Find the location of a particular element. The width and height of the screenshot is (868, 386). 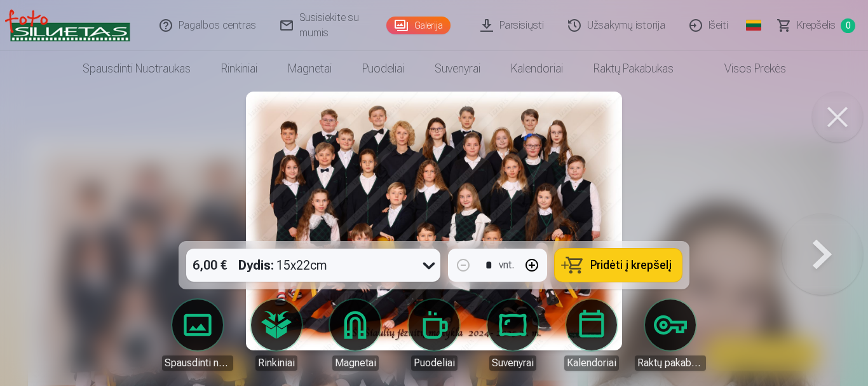

div: Suvenyrai is located at coordinates (512, 363).